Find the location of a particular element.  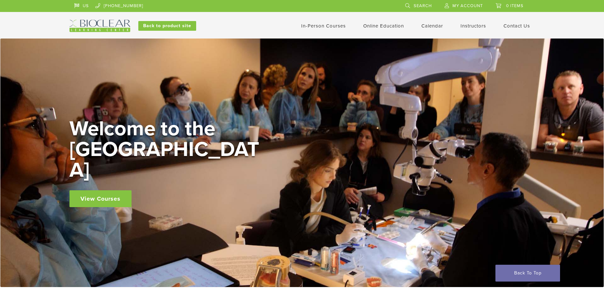

a: Back To Top is located at coordinates (528, 273).